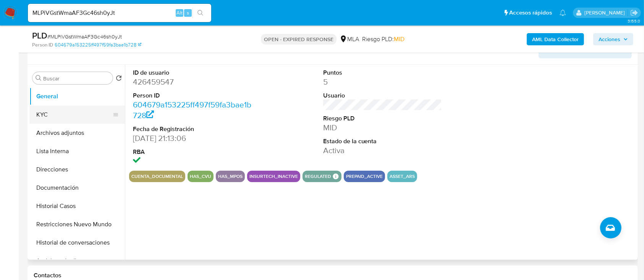 The image size is (644, 280). I want to click on a: Notificaciones, so click(562, 12).